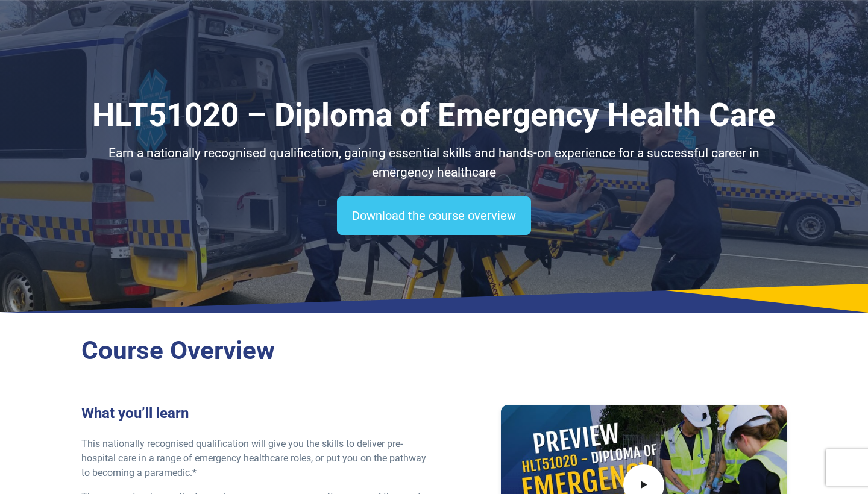 This screenshot has width=868, height=494. Describe the element at coordinates (434, 351) in the screenshot. I see `h2: Course Overview` at that location.